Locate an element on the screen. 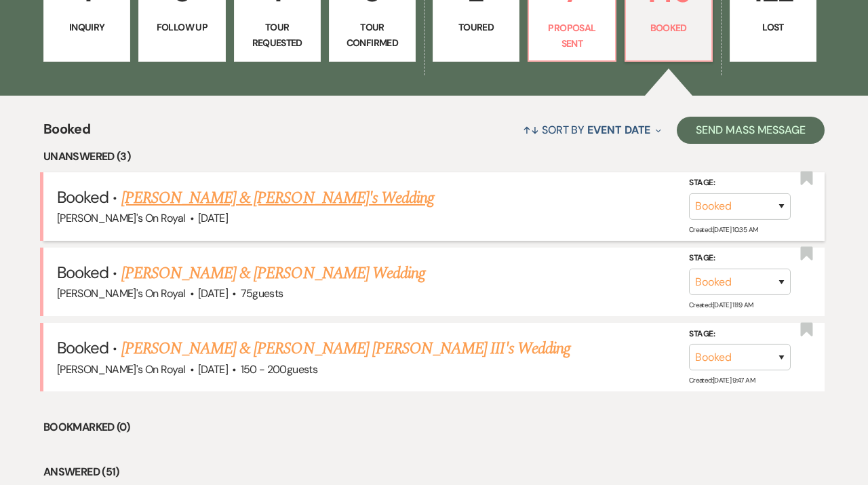 Image resolution: width=868 pixels, height=485 pixels. p: Toured is located at coordinates (476, 27).